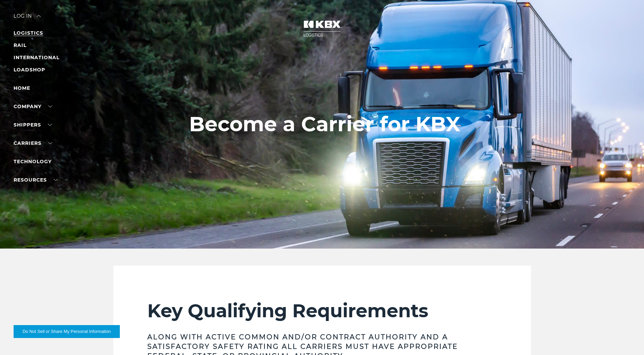 Image resolution: width=644 pixels, height=355 pixels. What do you see at coordinates (33, 106) in the screenshot?
I see `a: Company` at bounding box center [33, 106].